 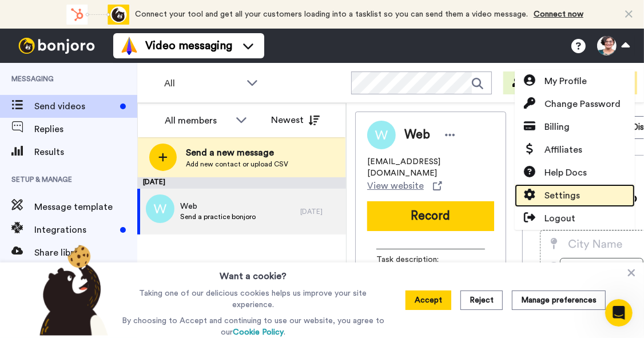 I want to click on button: Reject, so click(x=482, y=300).